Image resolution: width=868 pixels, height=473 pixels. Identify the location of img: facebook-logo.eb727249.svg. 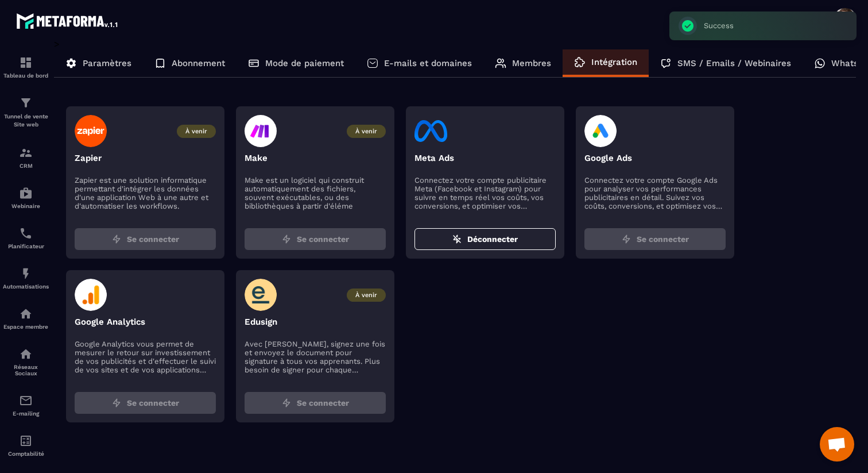
(430, 131).